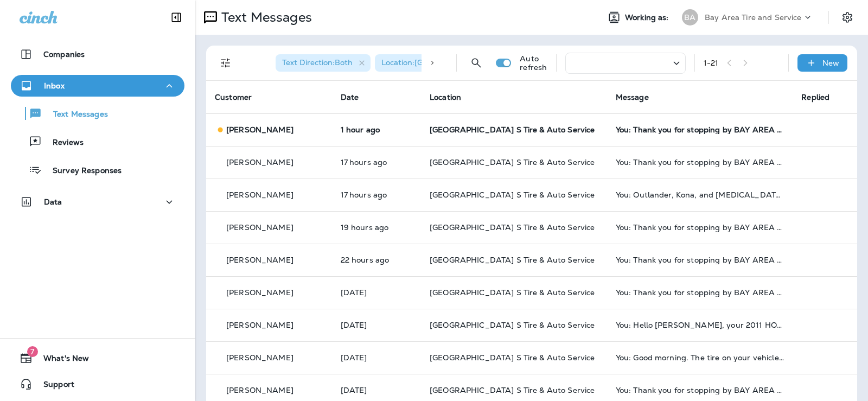  Describe the element at coordinates (98, 54) in the screenshot. I see `button: Companies` at that location.